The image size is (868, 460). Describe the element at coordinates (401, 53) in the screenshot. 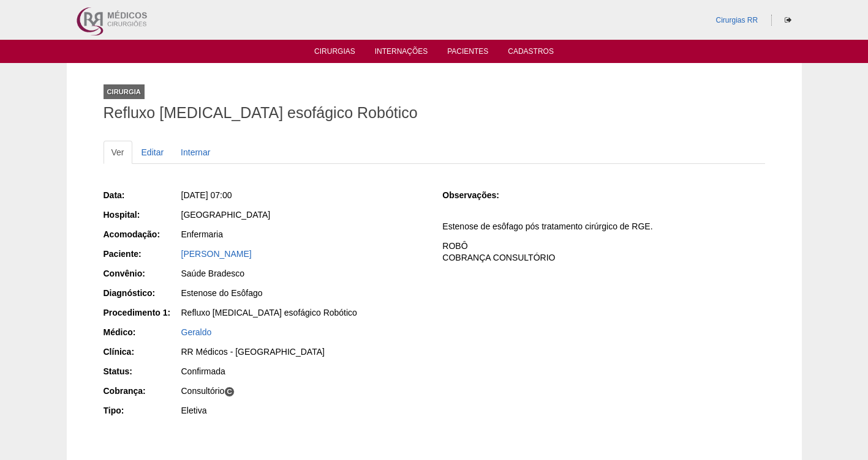

I see `a: Internações` at that location.